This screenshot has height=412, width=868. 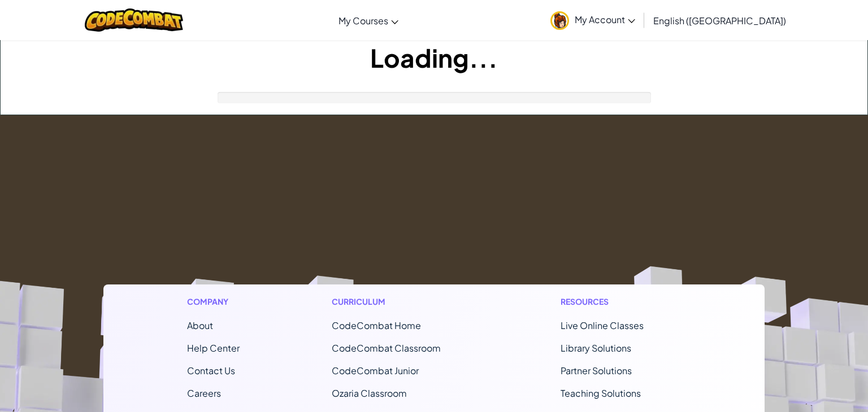 I want to click on a: CodeCombat Junior, so click(x=375, y=370).